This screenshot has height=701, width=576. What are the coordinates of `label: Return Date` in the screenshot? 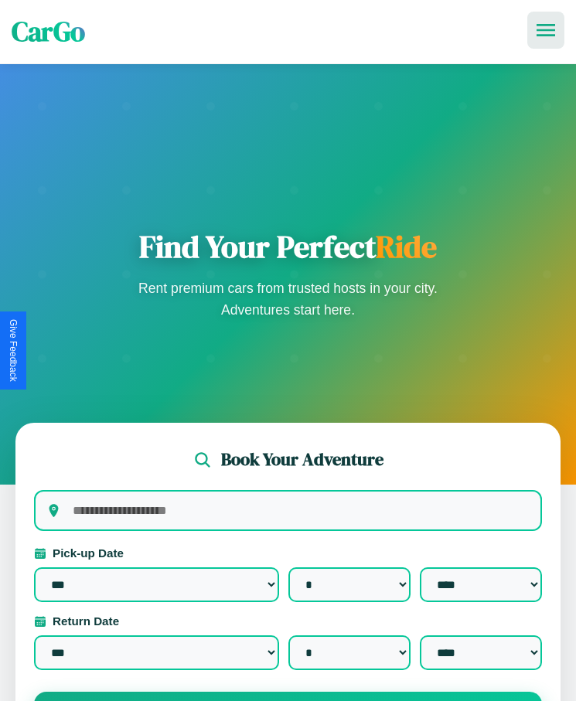 It's located at (287, 621).